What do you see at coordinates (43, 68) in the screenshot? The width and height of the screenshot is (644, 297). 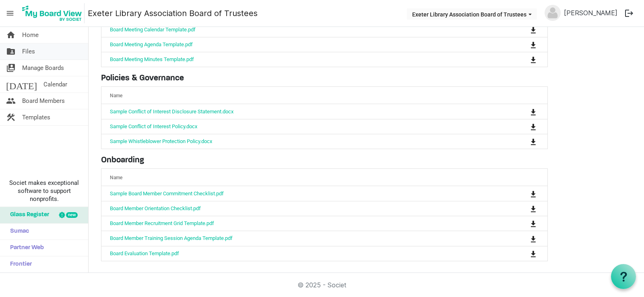 I see `span: Manage Boards` at bounding box center [43, 68].